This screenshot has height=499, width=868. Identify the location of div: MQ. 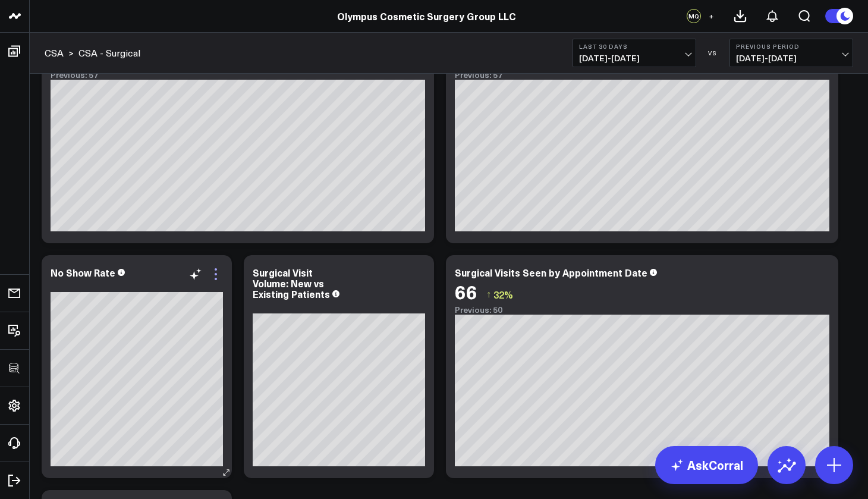
(694, 16).